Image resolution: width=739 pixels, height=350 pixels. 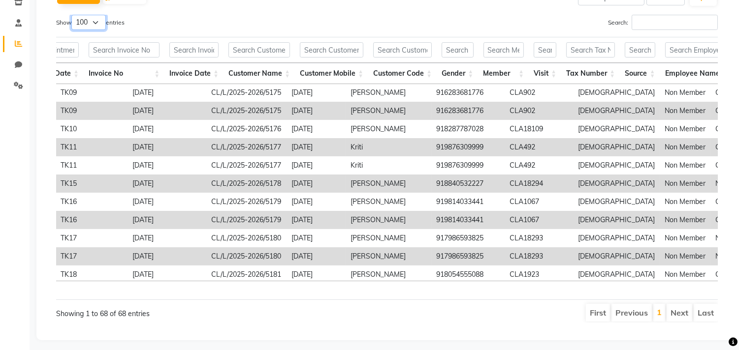 I want to click on td: TK16, so click(x=92, y=220).